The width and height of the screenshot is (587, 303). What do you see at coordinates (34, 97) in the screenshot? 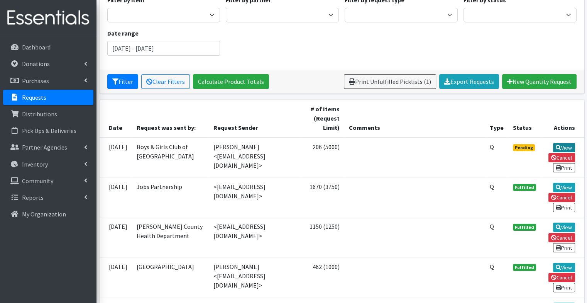
I see `p: Requests` at bounding box center [34, 97].